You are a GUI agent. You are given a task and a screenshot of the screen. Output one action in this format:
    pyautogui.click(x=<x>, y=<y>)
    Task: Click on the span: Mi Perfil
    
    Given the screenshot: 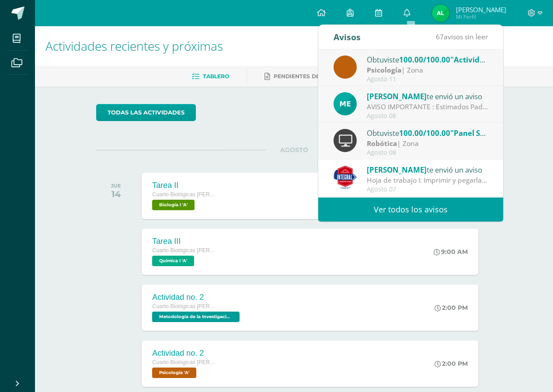 What is the action you would take?
    pyautogui.click(x=481, y=17)
    